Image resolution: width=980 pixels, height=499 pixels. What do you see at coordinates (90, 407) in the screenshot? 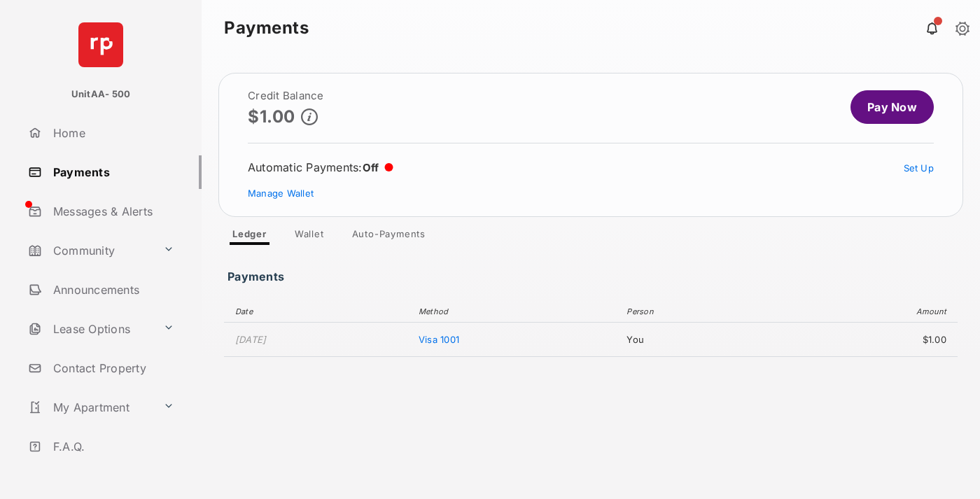
I see `a: My Apartment` at bounding box center [90, 407].